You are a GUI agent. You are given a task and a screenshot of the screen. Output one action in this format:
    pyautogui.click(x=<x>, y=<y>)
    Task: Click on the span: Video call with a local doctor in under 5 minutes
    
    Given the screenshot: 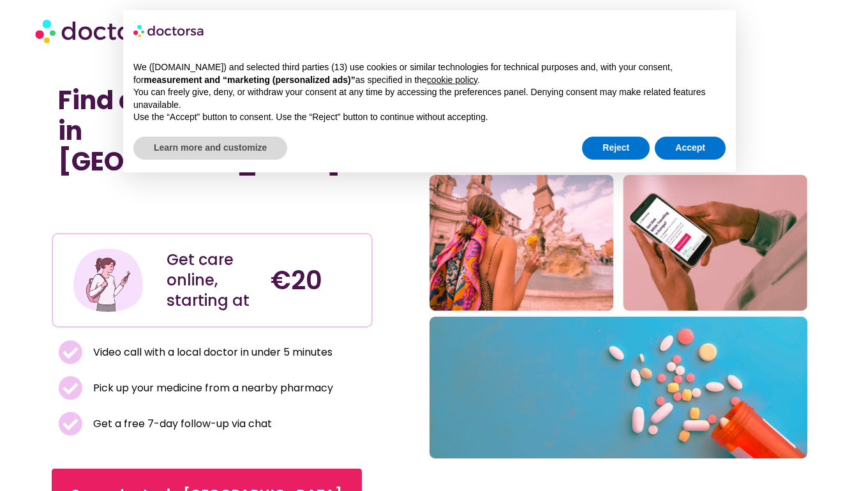 What is the action you would take?
    pyautogui.click(x=211, y=352)
    